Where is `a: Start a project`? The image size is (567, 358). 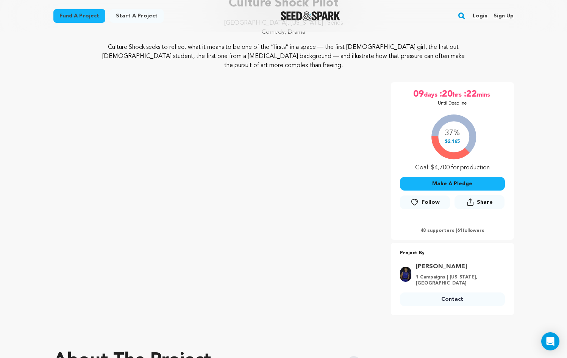 a: Start a project is located at coordinates (137, 16).